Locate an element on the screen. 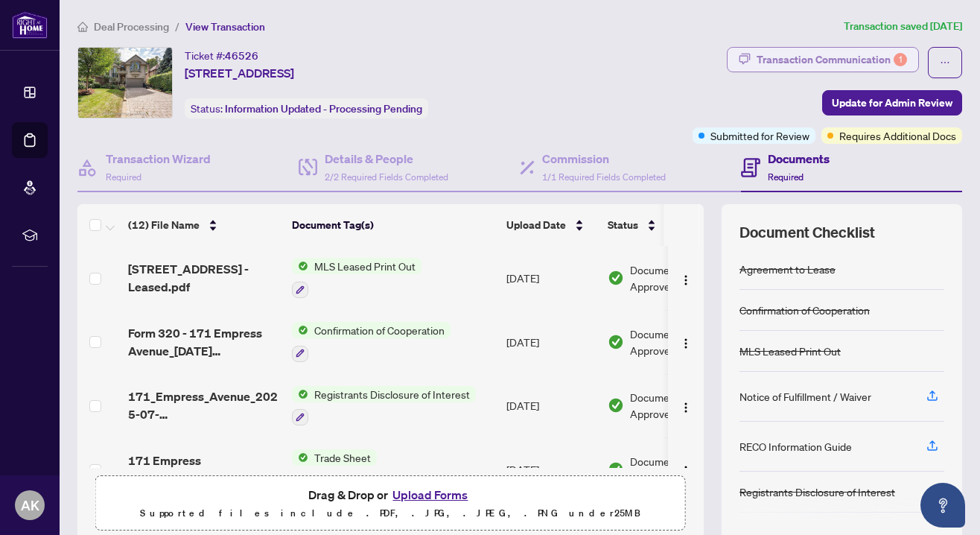  span: Deal Processing is located at coordinates (131, 27).